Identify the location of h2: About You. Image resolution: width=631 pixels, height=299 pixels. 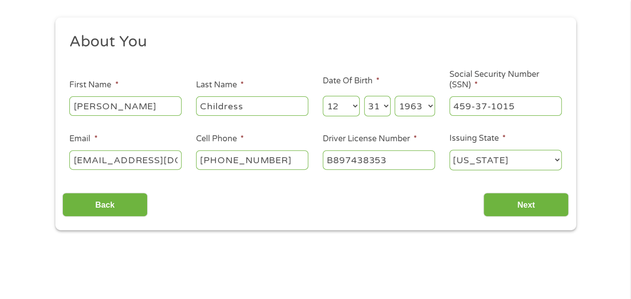
(312, 42).